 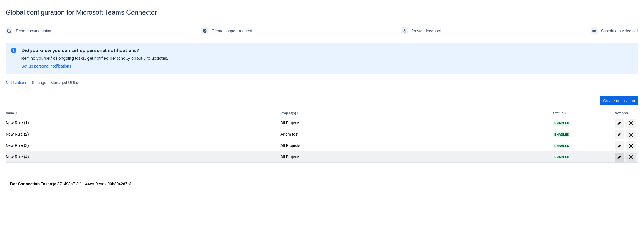 What do you see at coordinates (140, 134) in the screenshot?
I see `div: New Rule (2)` at bounding box center [140, 134].